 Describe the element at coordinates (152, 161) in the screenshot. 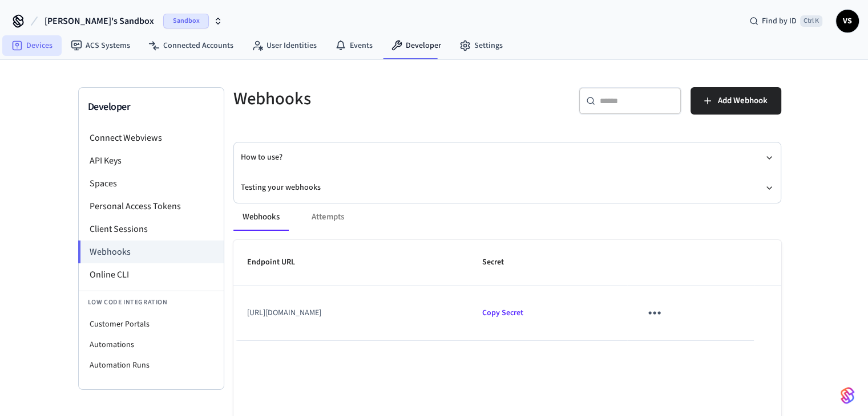

I see `li: API Keys` at that location.